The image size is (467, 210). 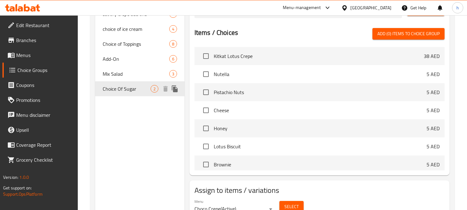 What do you see at coordinates (40, 55) in the screenshot?
I see `a: Menus` at bounding box center [40, 55].